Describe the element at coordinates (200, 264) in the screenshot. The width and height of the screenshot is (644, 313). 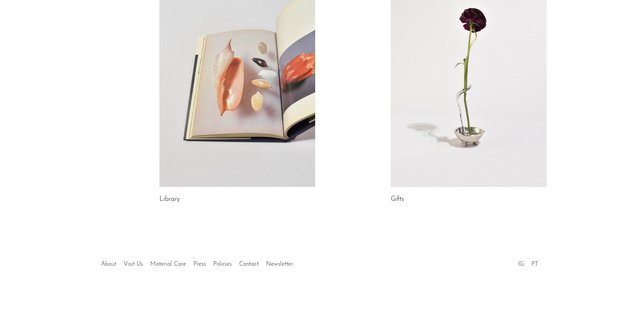
I see `a: Press` at that location.